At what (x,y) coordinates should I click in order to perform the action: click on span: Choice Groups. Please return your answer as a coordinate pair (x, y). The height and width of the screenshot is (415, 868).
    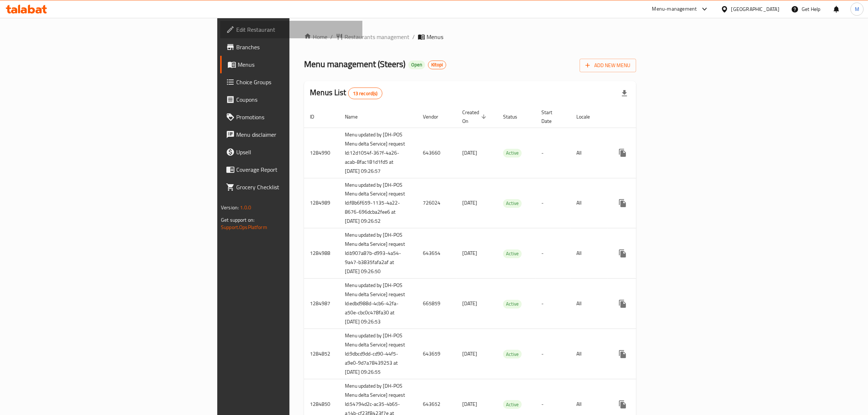
    Looking at the image, I should click on (297, 82).